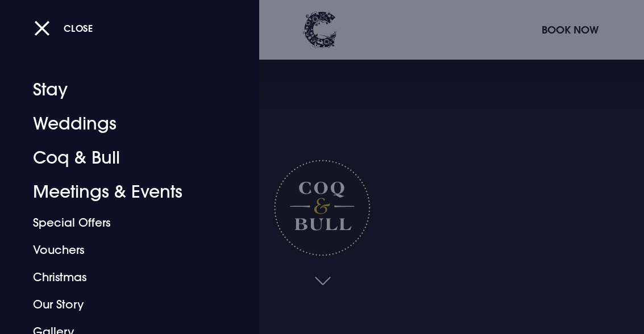 The width and height of the screenshot is (644, 334). Describe the element at coordinates (122, 304) in the screenshot. I see `a: Our Story` at that location.